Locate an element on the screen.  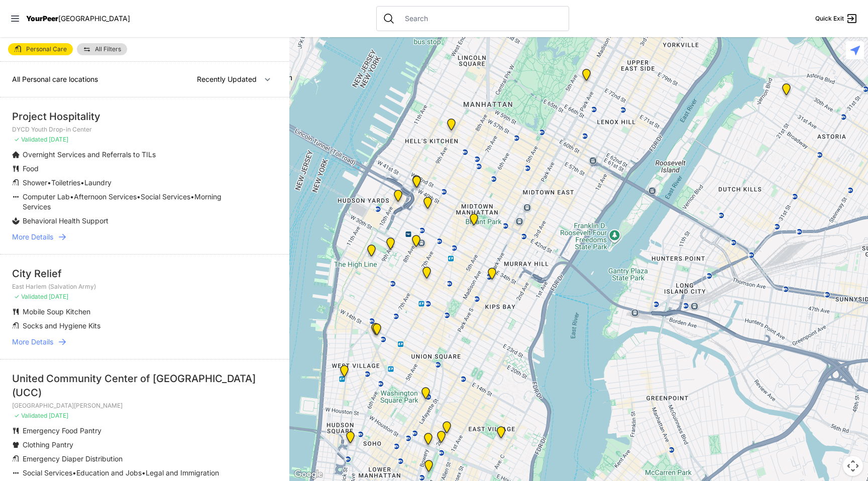
div: Chelsea is located at coordinates (390, 245).